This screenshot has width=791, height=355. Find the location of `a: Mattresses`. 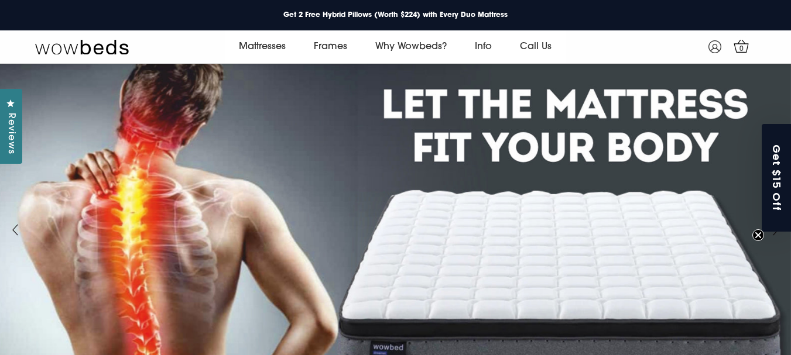

a: Mattresses is located at coordinates (262, 47).